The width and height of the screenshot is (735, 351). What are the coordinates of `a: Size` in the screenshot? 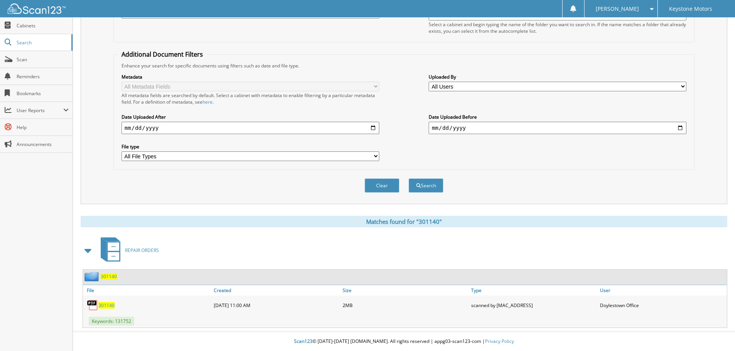 It's located at (405, 290).